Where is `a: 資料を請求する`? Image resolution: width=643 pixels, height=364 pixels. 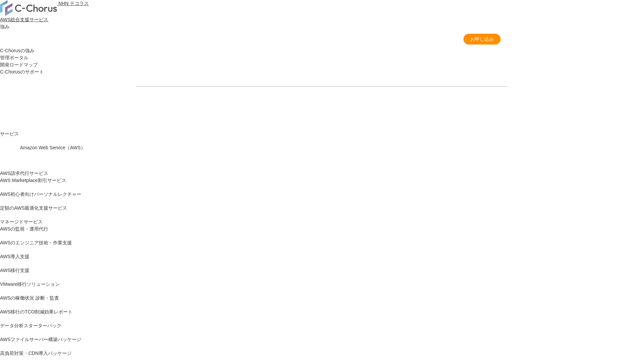 a: 資料を請求する is located at coordinates (264, 105).